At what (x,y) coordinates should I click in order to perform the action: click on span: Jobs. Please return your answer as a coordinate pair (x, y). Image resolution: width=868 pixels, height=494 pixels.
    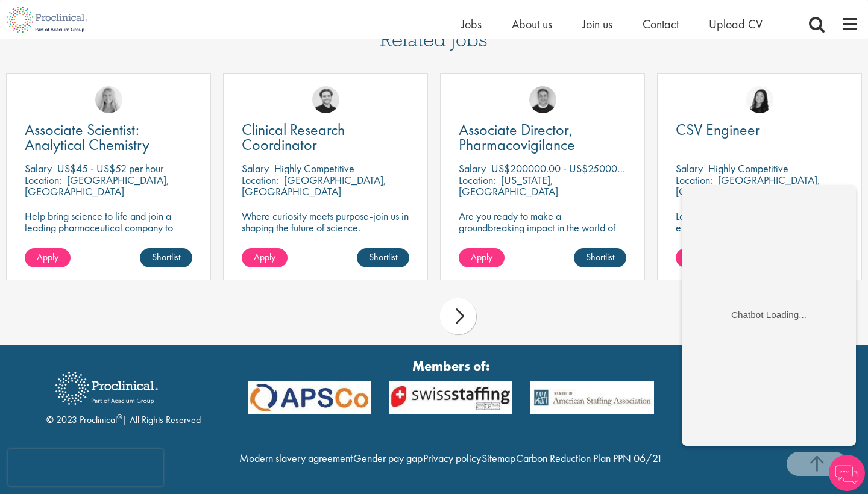
    Looking at the image, I should click on (472, 24).